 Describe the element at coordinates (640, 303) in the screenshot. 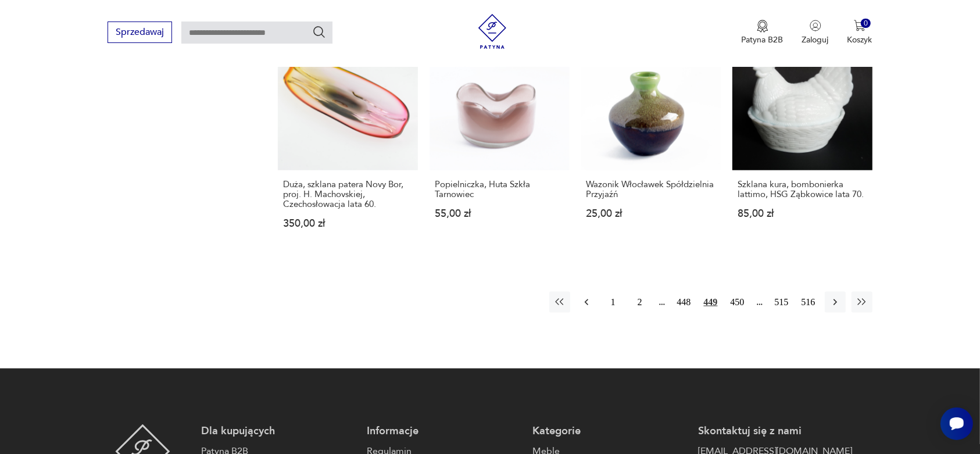

I see `button: 2` at that location.